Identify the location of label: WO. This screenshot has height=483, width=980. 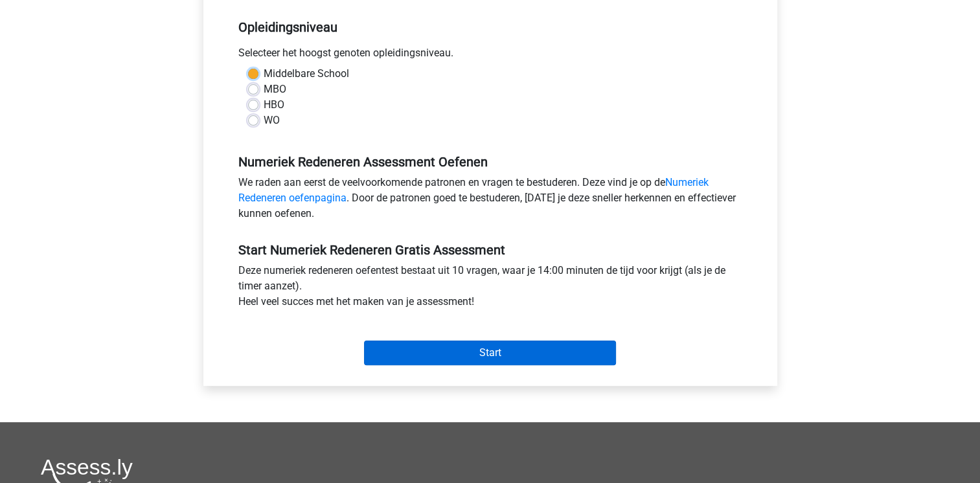
(271, 121).